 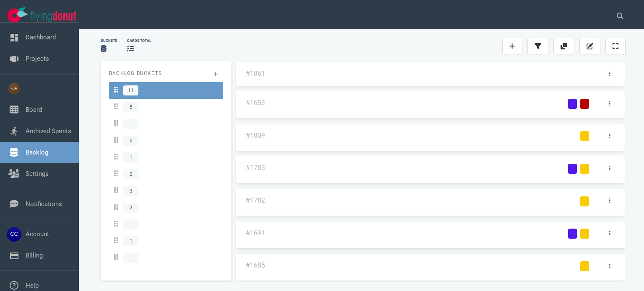 What do you see at coordinates (255, 265) in the screenshot?
I see `a: #1685` at bounding box center [255, 265].